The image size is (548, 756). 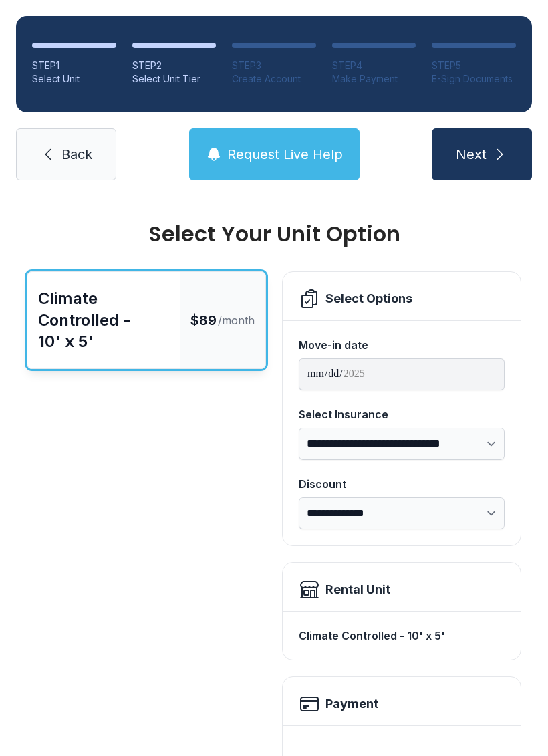 I want to click on span: Back, so click(x=77, y=155).